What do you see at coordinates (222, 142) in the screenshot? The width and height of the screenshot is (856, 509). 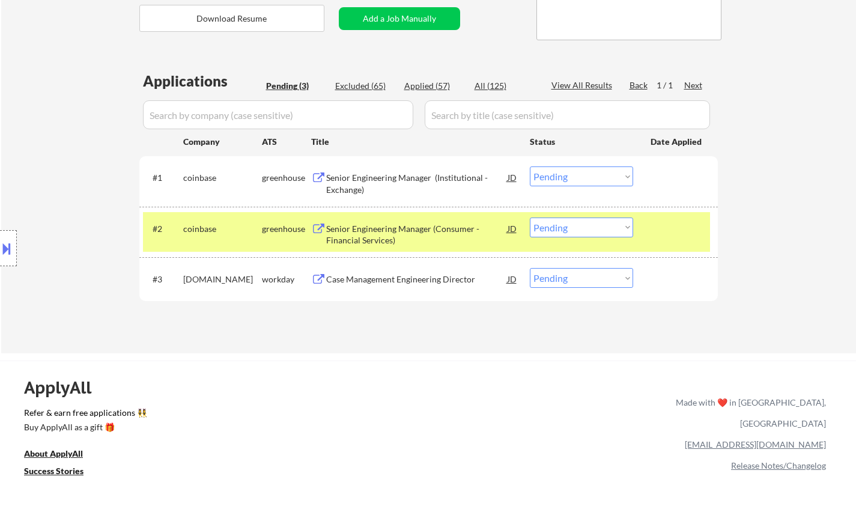 I see `div: Company` at bounding box center [222, 142].